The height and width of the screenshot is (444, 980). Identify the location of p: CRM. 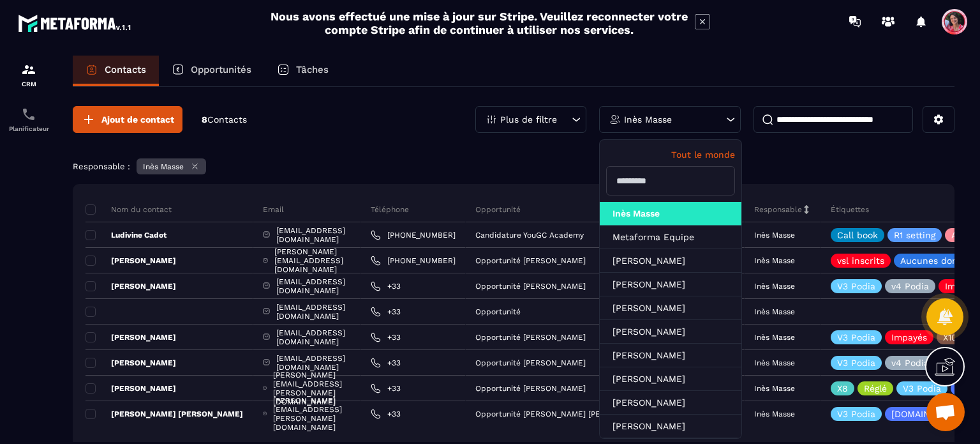
(28, 84).